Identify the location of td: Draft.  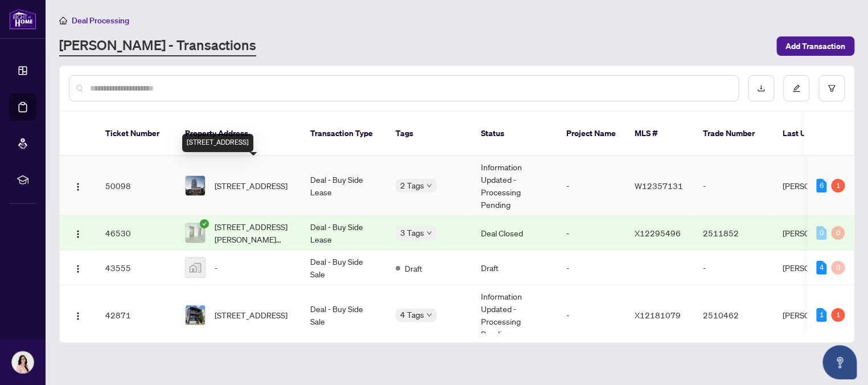
(514, 268).